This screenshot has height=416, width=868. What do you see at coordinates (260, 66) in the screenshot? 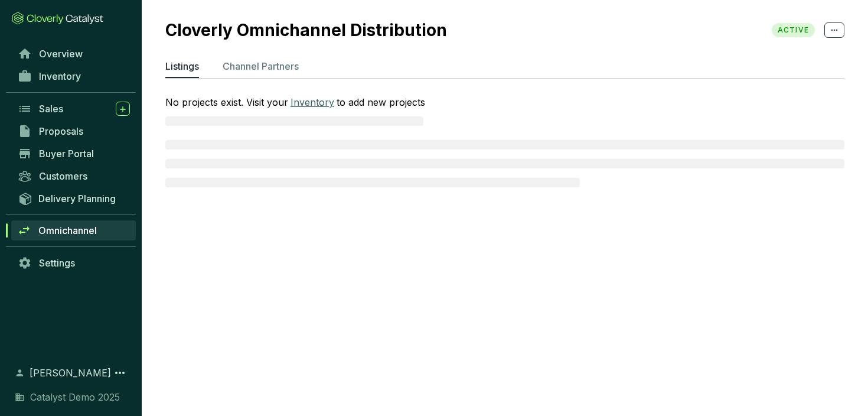
I see `p: Channel Partners` at bounding box center [260, 66].